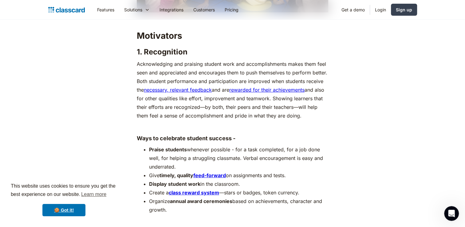 The height and width of the screenshot is (227, 465). Describe the element at coordinates (201, 201) in the screenshot. I see `strong: annual award ceremonies` at that location.